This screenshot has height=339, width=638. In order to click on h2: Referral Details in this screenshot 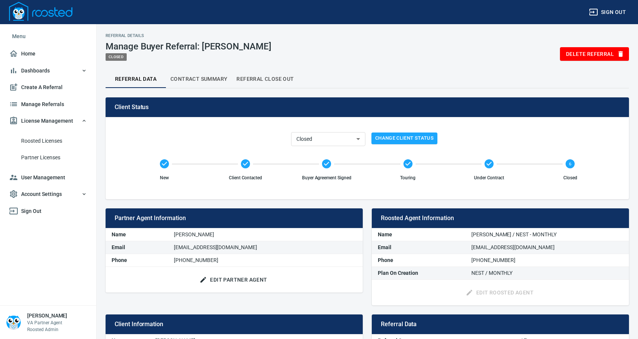, I will do `click(189, 35)`.